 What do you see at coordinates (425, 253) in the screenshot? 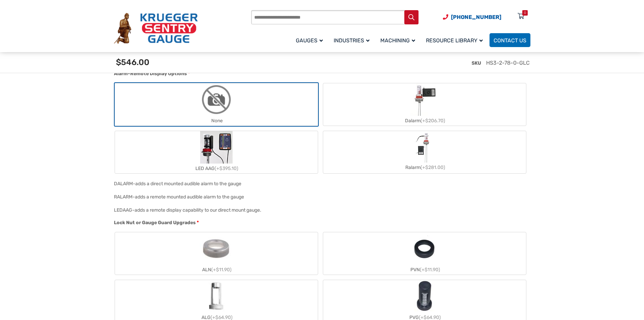
I see `label: PVN` at bounding box center [425, 253].